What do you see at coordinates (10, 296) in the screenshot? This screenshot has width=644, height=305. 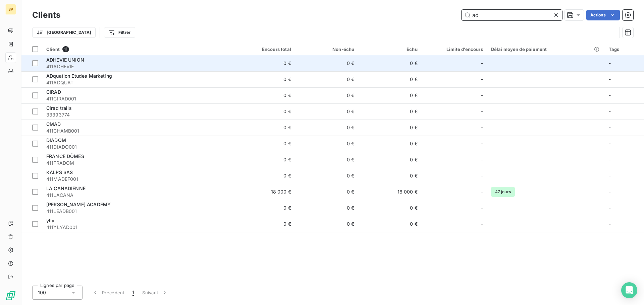 I see `img: Logo LeanPay` at bounding box center [10, 296].